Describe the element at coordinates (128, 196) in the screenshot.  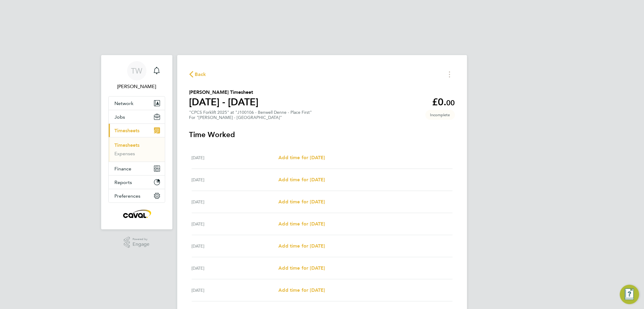
I see `span: Preferences` at that location.